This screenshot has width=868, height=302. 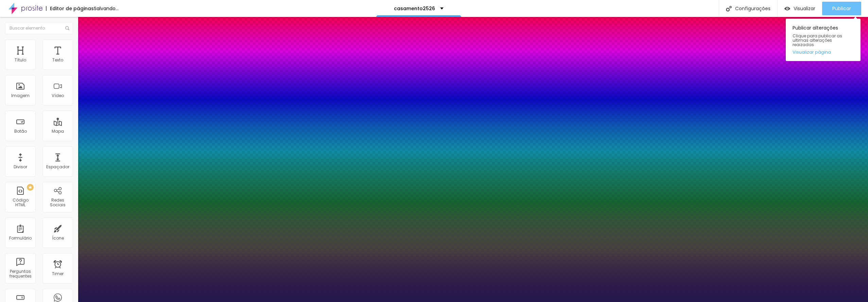 I want to click on div: Formulário, so click(x=20, y=238).